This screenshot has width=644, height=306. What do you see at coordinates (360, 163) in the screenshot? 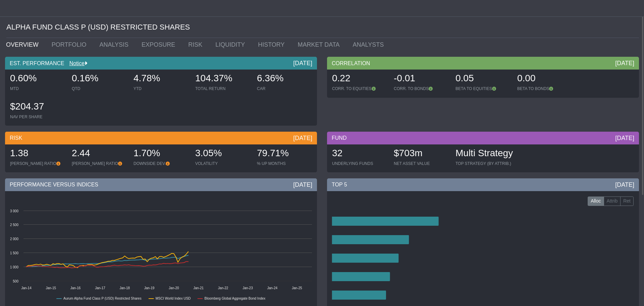
I see `div: UNDERLYING FUNDS` at bounding box center [360, 163].